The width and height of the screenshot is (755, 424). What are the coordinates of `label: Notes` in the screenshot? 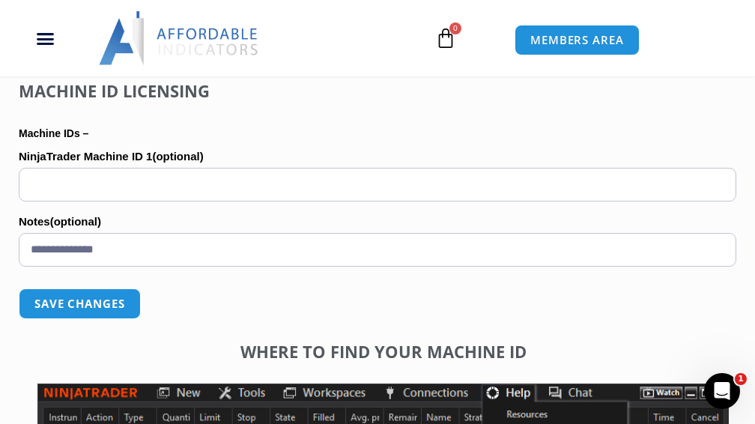 It's located at (377, 222).